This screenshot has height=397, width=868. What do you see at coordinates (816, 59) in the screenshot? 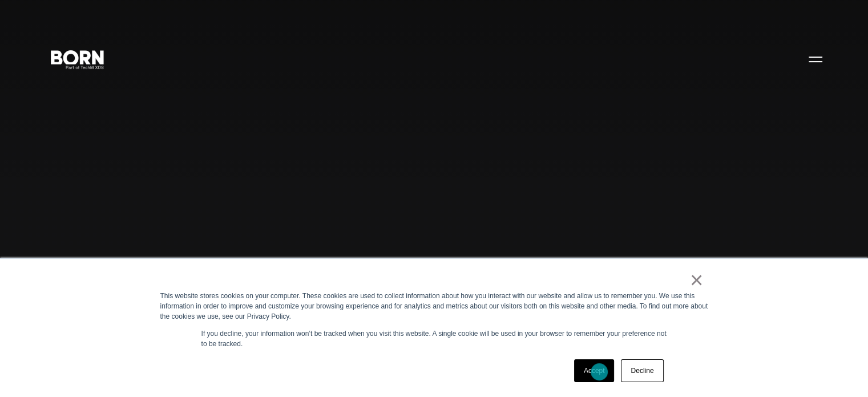
I see `button: Open` at bounding box center [816, 59].